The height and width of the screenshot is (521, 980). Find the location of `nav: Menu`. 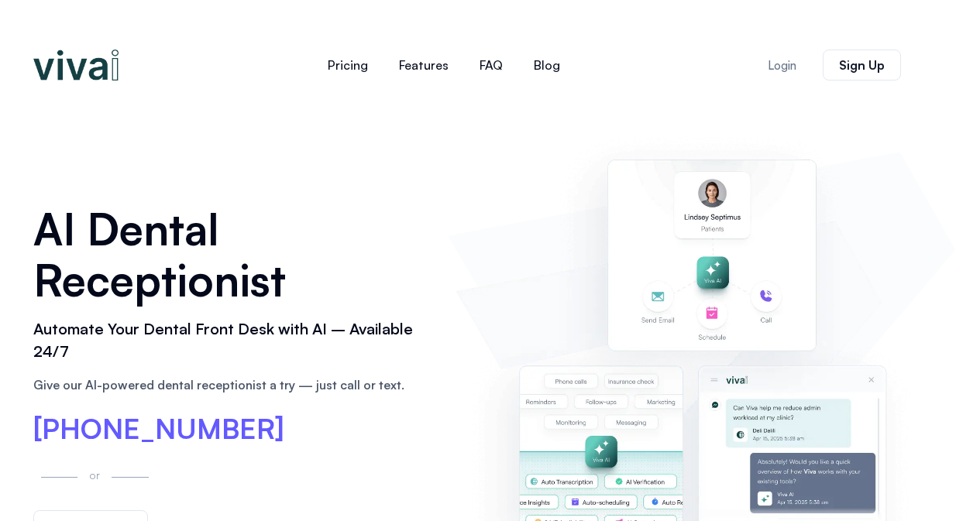

nav: Menu is located at coordinates (444, 65).